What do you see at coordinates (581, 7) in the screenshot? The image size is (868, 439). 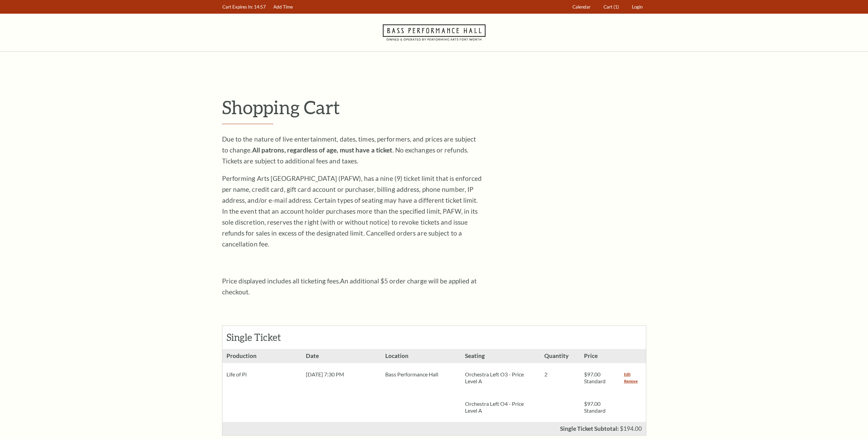 I see `span: Calendar` at bounding box center [581, 7].